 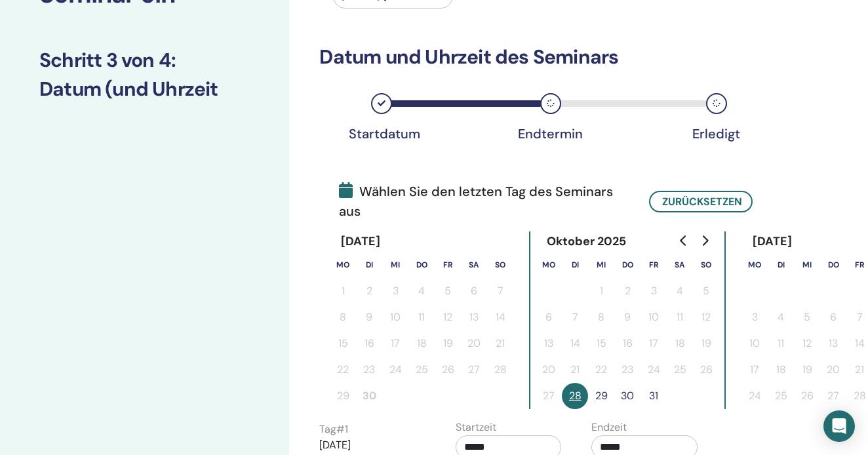 What do you see at coordinates (705, 241) in the screenshot?
I see `button: Go to next month` at bounding box center [705, 241].